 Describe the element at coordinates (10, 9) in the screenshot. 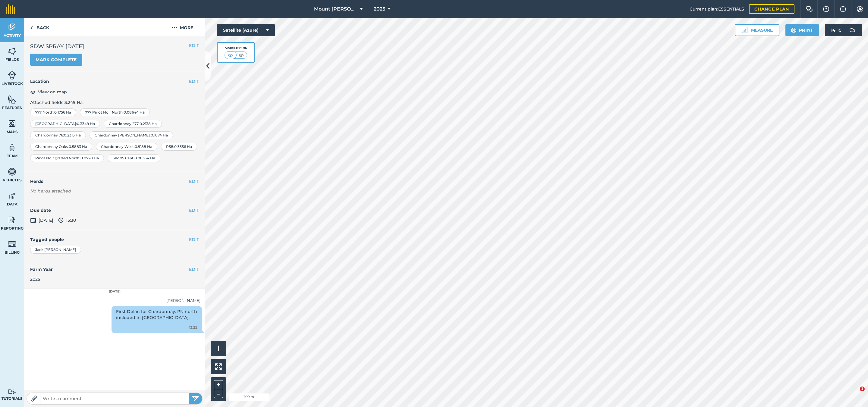

I see `img: fieldmargin Logo` at that location.